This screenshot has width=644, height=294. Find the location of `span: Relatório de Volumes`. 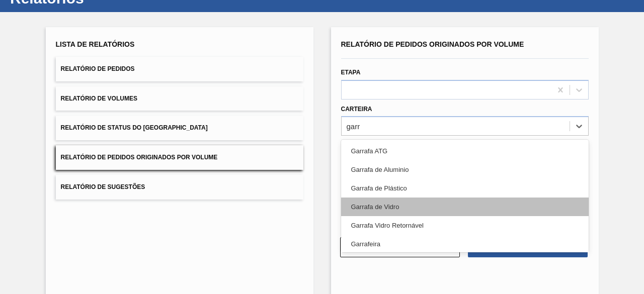

span: Relatório de Volumes is located at coordinates (99, 99).